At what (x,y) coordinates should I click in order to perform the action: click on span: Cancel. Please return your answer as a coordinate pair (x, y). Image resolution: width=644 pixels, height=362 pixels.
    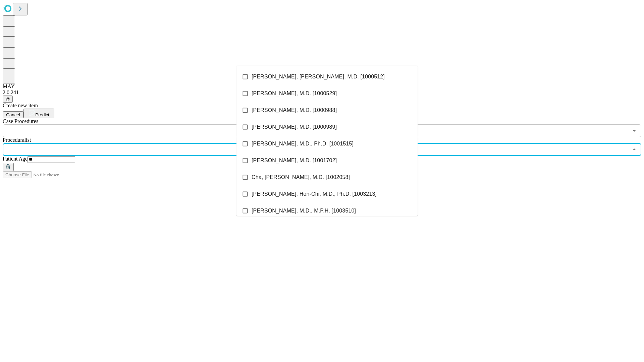
    Looking at the image, I should click on (13, 114).